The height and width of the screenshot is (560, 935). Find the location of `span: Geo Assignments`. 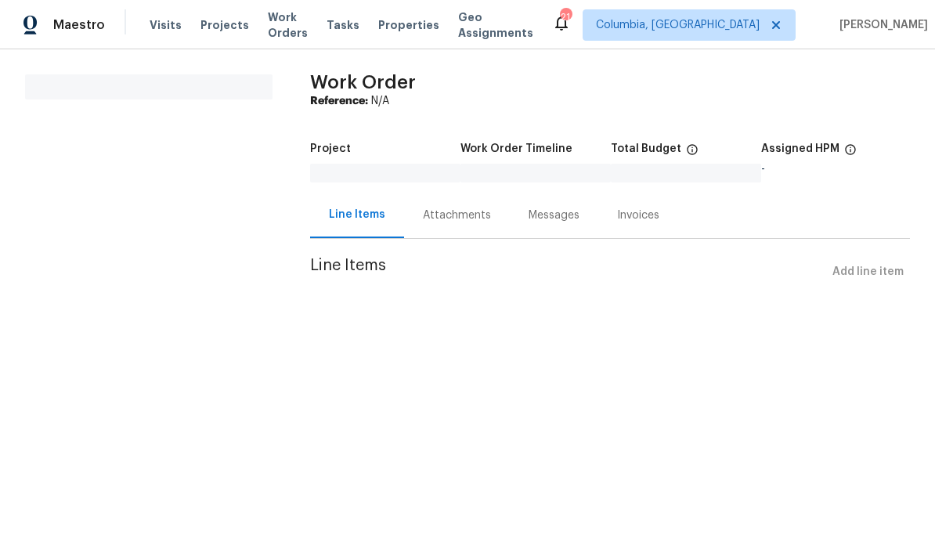

span: Geo Assignments is located at coordinates (496, 25).